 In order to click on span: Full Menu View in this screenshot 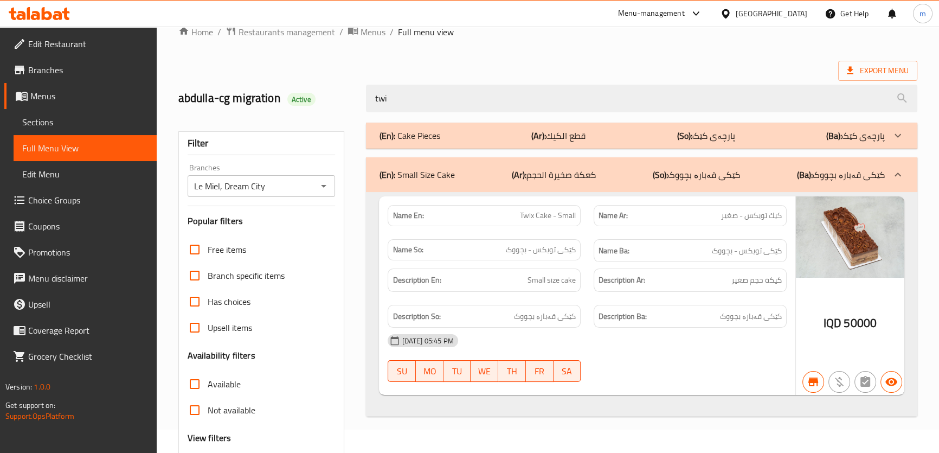, I will do `click(85, 148)`.